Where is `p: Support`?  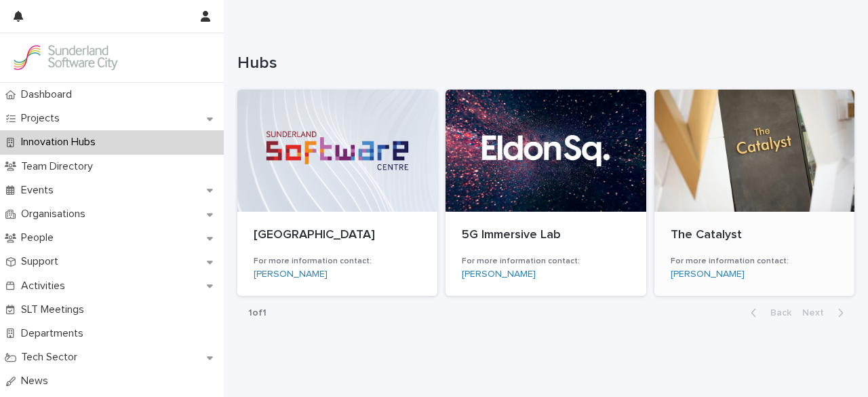
p: Support is located at coordinates (42, 261).